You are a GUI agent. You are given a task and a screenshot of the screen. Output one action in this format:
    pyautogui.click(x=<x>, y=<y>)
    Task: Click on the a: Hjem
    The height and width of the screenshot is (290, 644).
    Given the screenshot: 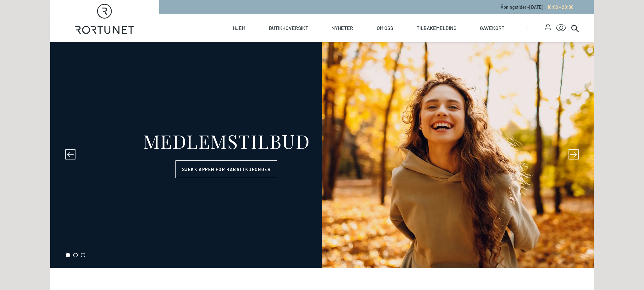 What is the action you would take?
    pyautogui.click(x=239, y=28)
    